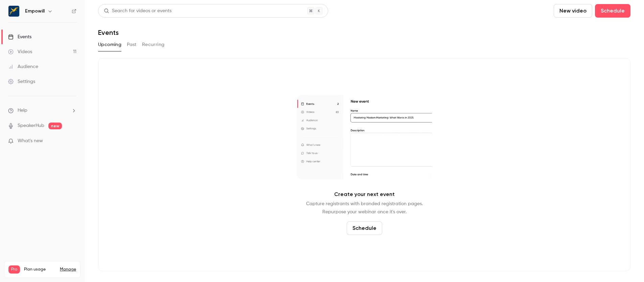  What do you see at coordinates (43, 110) in the screenshot?
I see `li: help-dropdown-opener` at bounding box center [43, 110].